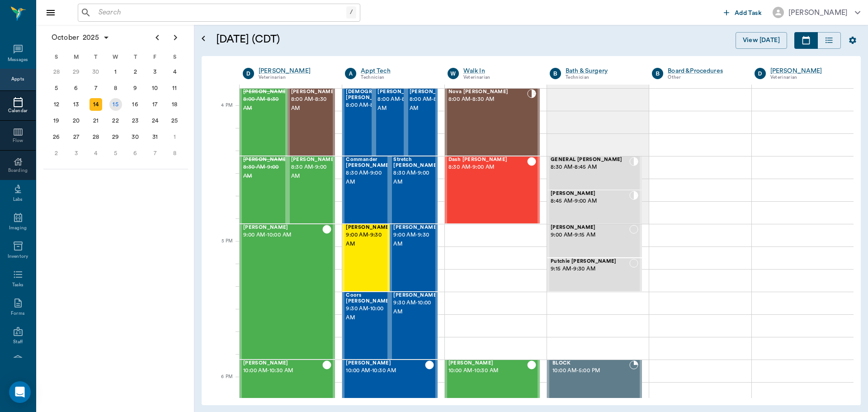 The width and height of the screenshot is (868, 412). I want to click on div: F, so click(155, 57).